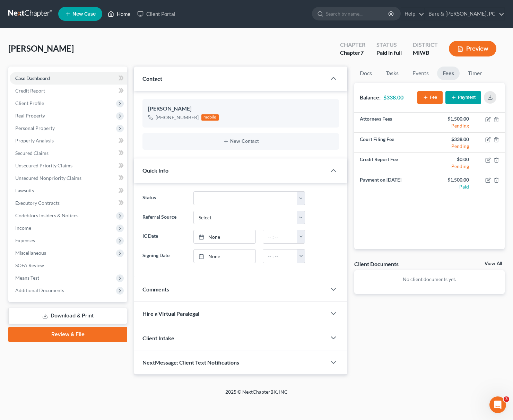 The image size is (513, 420). I want to click on span: Comments, so click(156, 289).